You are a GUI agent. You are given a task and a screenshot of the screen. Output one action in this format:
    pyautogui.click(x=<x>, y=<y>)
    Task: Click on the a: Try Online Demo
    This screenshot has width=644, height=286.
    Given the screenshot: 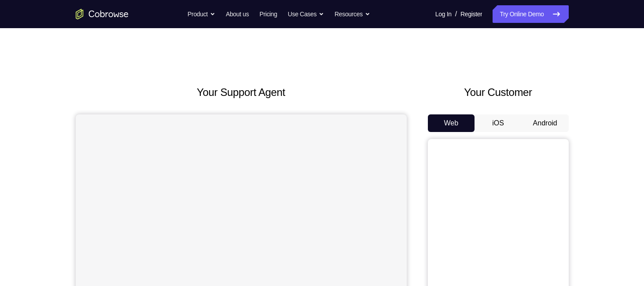 What is the action you would take?
    pyautogui.click(x=530, y=14)
    